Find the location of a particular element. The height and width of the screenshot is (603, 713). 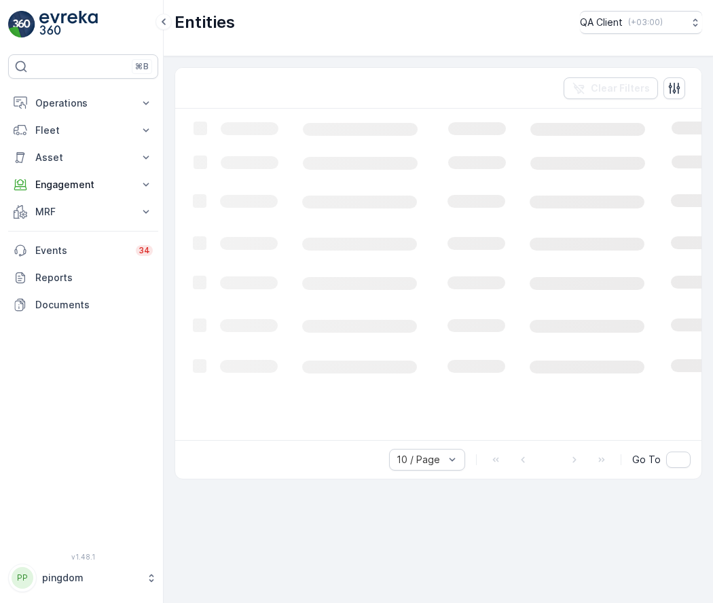

img: logo_light-DOdMpM7g.png is located at coordinates (69, 24).